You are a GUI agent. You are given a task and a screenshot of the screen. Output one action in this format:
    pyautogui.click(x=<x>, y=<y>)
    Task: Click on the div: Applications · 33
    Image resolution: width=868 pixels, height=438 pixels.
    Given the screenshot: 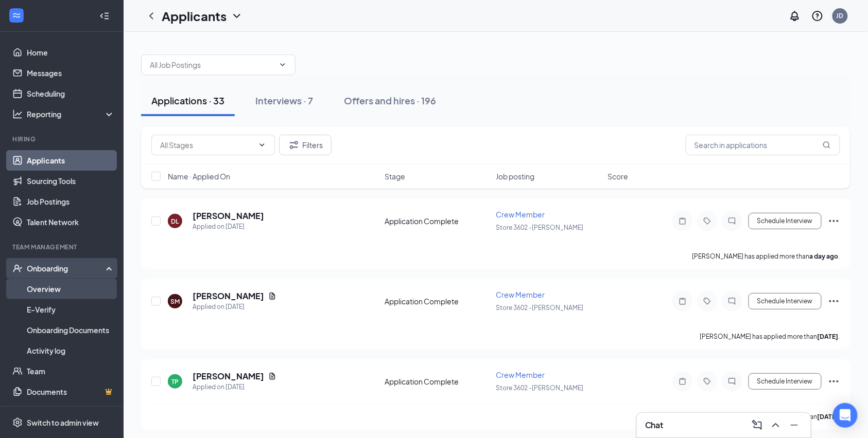 What is the action you would take?
    pyautogui.click(x=188, y=101)
    